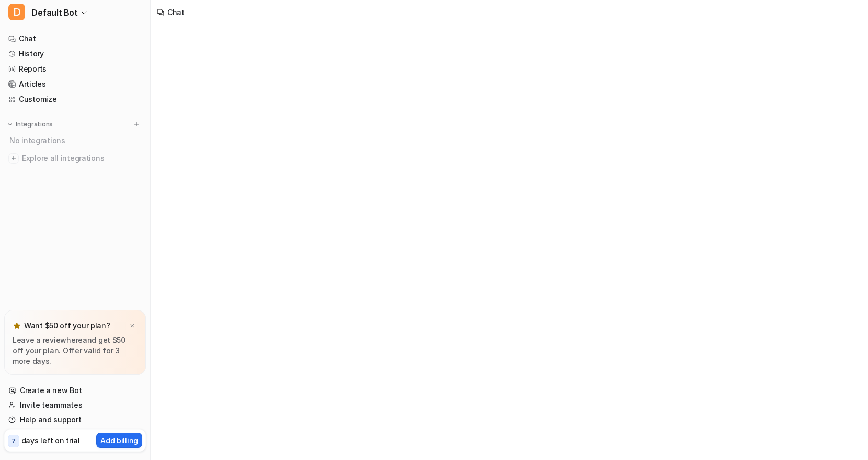 The width and height of the screenshot is (868, 460). What do you see at coordinates (10, 125) in the screenshot?
I see `img: expand menu` at bounding box center [10, 125].